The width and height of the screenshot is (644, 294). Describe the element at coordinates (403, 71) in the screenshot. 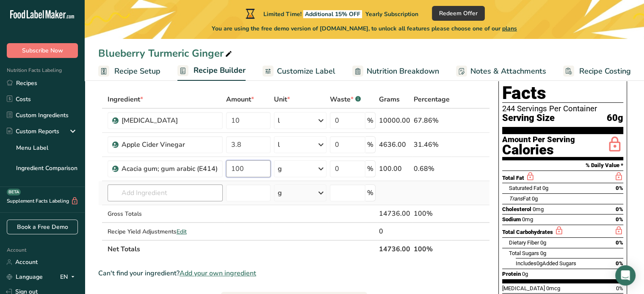

I see `span: Nutrition Breakdown` at that location.